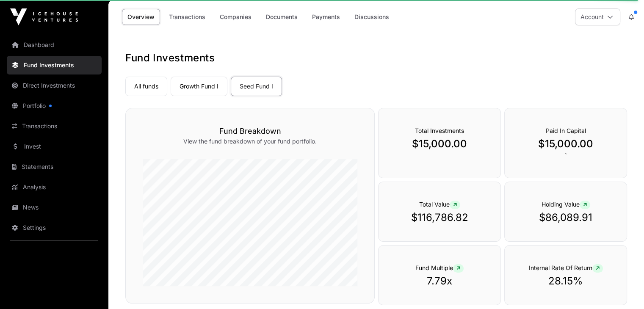 The image size is (644, 309). Describe the element at coordinates (250, 131) in the screenshot. I see `h3: Fund Breakdown` at that location.